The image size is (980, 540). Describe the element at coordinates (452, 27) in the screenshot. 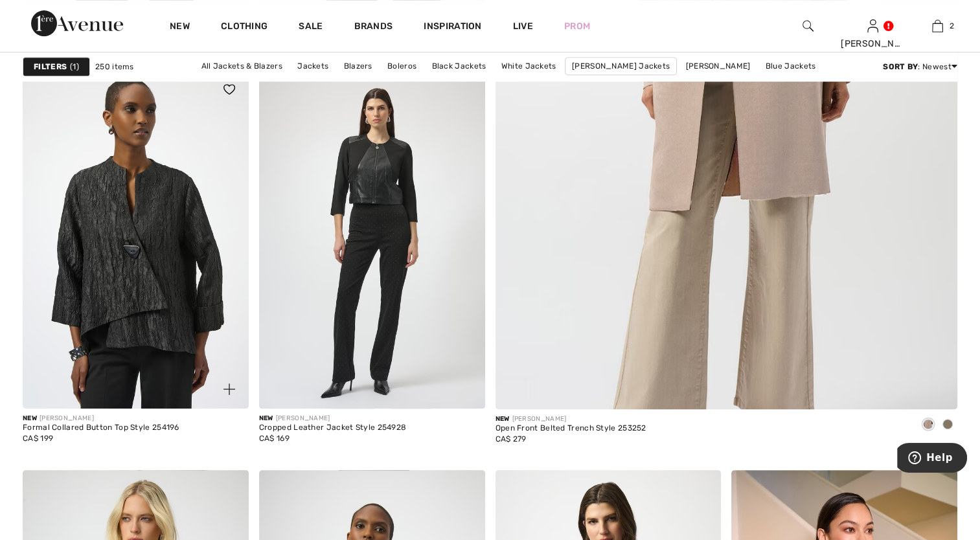

I see `span: Inspiration` at that location.